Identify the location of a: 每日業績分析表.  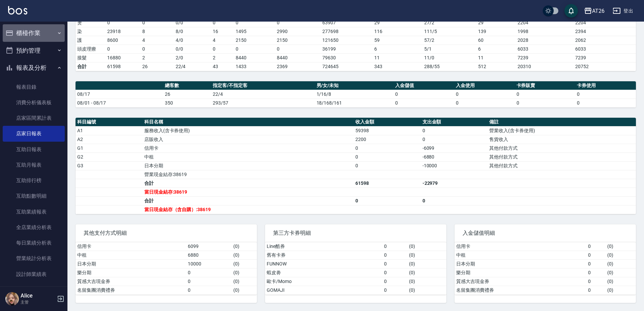
(34, 243).